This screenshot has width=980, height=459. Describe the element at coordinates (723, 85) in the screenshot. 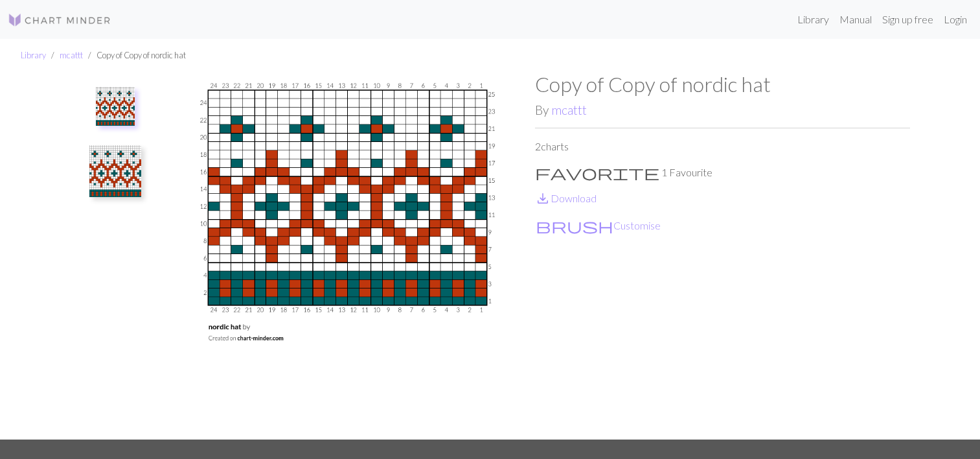

I see `h1: Copy of Copy of nordic hat` at that location.